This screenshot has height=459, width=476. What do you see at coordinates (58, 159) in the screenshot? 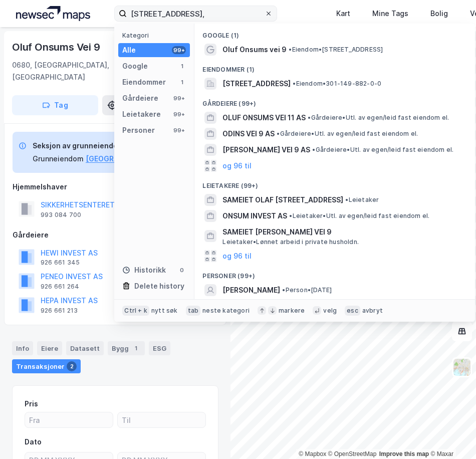
I see `div: Grunneiendom` at bounding box center [58, 159].